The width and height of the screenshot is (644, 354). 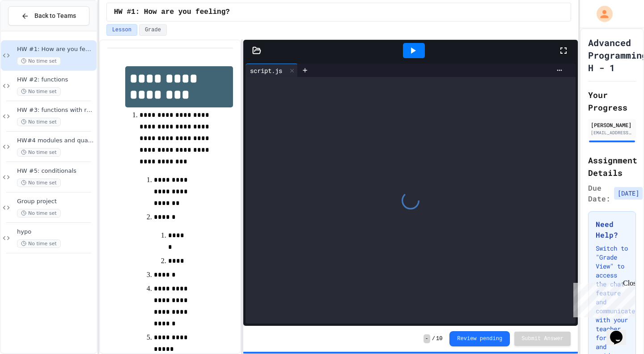 I want to click on button: Submit Answer, so click(x=543, y=339).